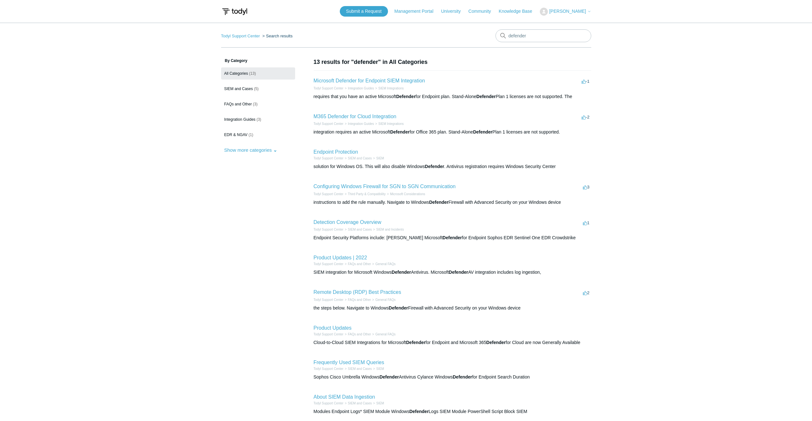 The height and width of the screenshot is (421, 812). What do you see at coordinates (364, 11) in the screenshot?
I see `a: Submit a Request` at bounding box center [364, 11].